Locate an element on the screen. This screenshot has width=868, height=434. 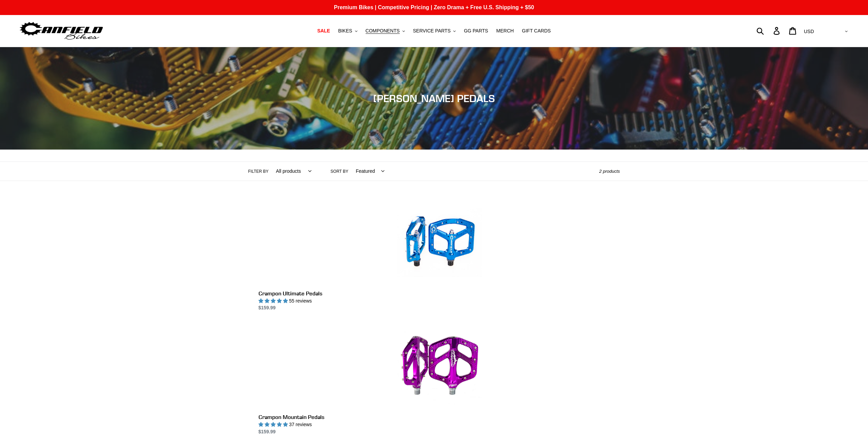
a: MERCH is located at coordinates (505, 31).